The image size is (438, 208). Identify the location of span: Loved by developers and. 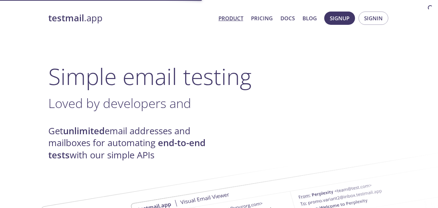
(120, 103).